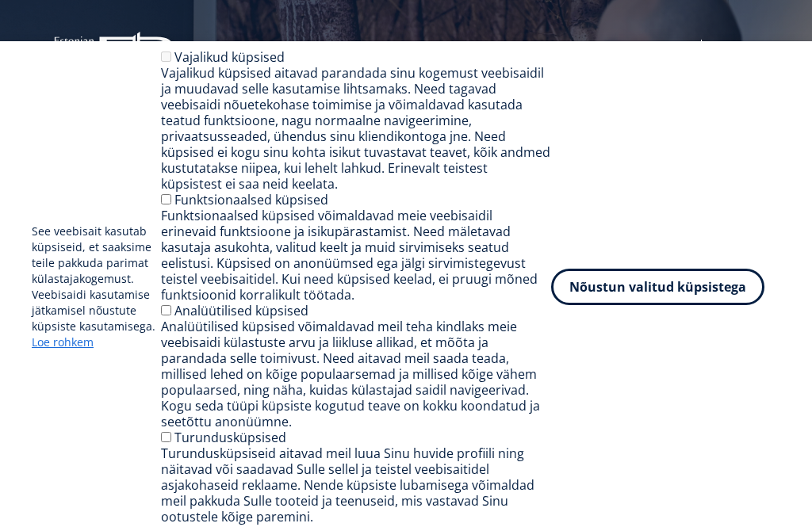 This screenshot has height=527, width=812. What do you see at coordinates (356, 128) in the screenshot?
I see `div: Vajalikud küpsised aitavad parandada sinu kogemust veebisaidil ja muudavad selle kasutamise lihts...` at bounding box center [356, 128].